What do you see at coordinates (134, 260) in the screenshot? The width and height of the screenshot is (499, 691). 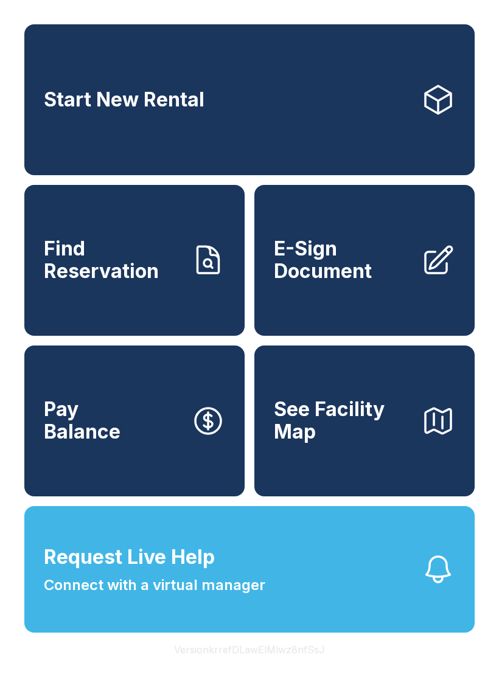 I see `a: Find Reservation` at bounding box center [134, 260].